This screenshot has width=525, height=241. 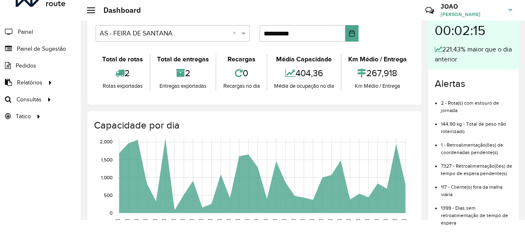 I want to click on div: Total de rotas, so click(x=122, y=59).